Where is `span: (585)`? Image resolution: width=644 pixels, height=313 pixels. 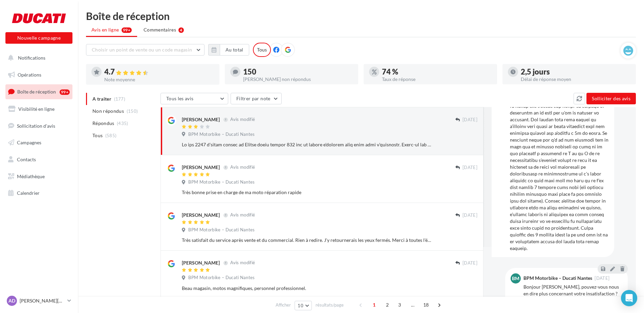 span: (585) is located at coordinates (111, 135).